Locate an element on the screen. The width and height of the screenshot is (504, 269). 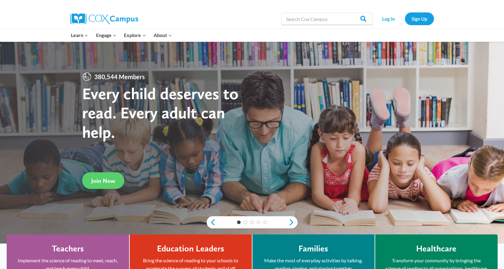
img: Cox Campus is located at coordinates (104, 19).